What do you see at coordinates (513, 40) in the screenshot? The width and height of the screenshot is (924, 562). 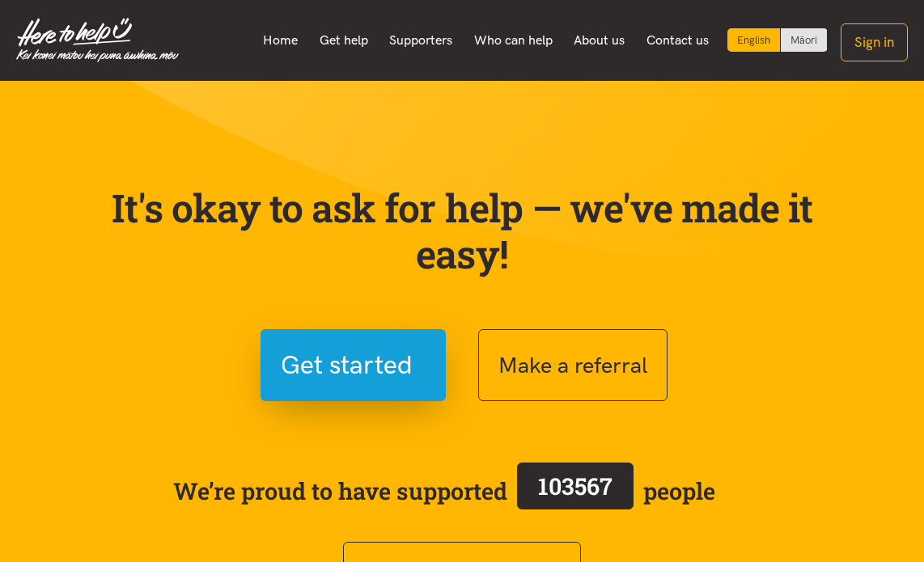 I see `a: Who can help` at bounding box center [513, 40].